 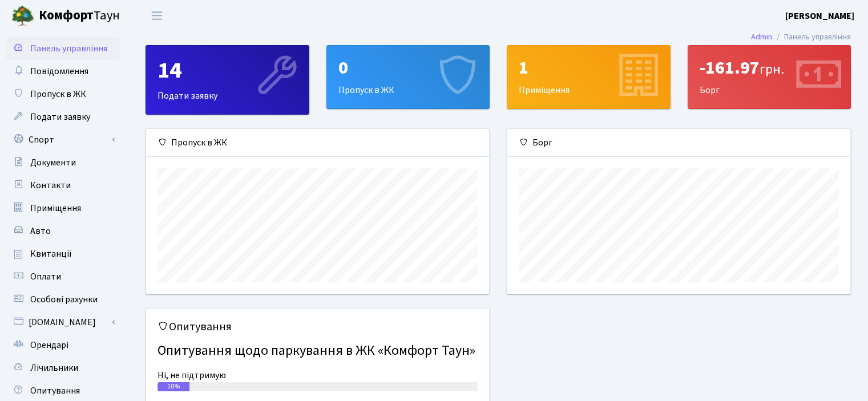 I want to click on a: Орендарі, so click(x=63, y=345).